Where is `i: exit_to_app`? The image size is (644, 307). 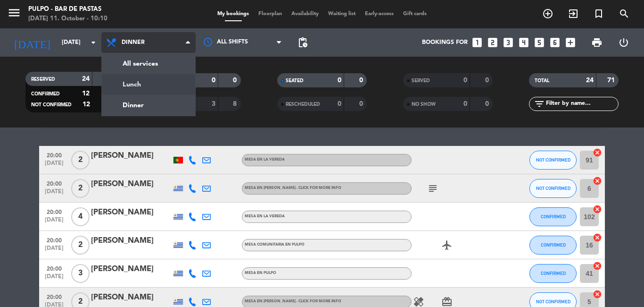
i: exit_to_app is located at coordinates (573, 14).